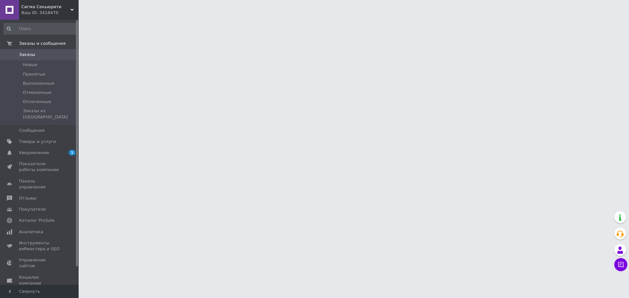  I want to click on span: Товары и услуги, so click(37, 142).